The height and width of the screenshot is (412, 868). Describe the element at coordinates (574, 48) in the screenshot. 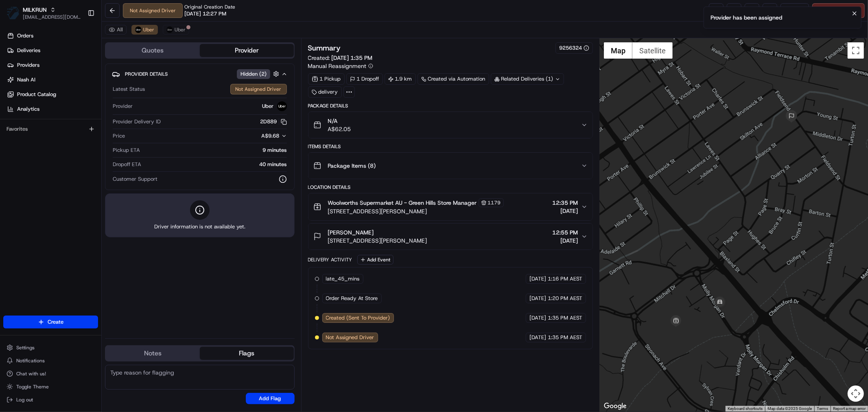

I see `div: 9256324` at that location.